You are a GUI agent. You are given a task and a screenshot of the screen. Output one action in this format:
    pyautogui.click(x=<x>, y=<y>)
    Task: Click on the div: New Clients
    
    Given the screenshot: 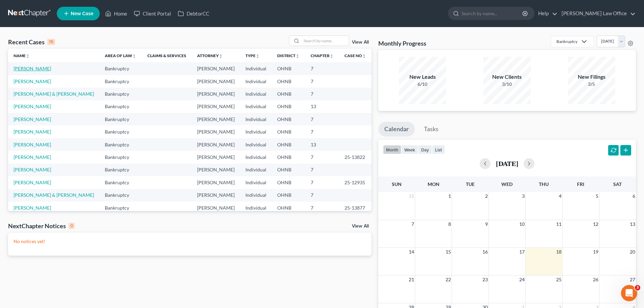 What is the action you would take?
    pyautogui.click(x=507, y=76)
    